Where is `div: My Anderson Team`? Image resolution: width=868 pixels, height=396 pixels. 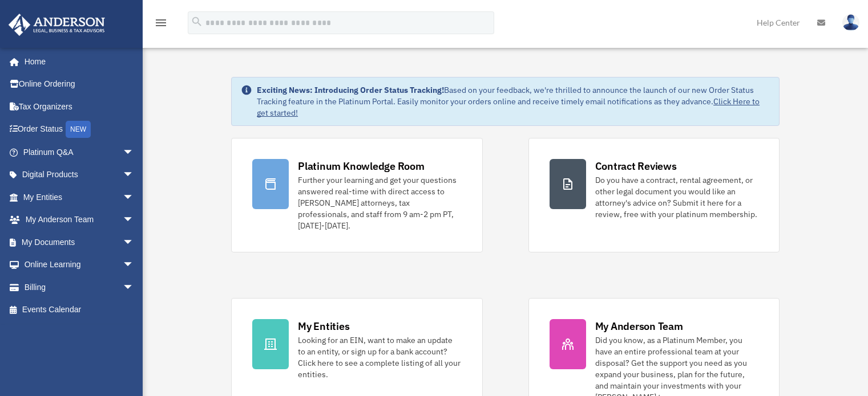
div: My Anderson Team is located at coordinates (639, 326).